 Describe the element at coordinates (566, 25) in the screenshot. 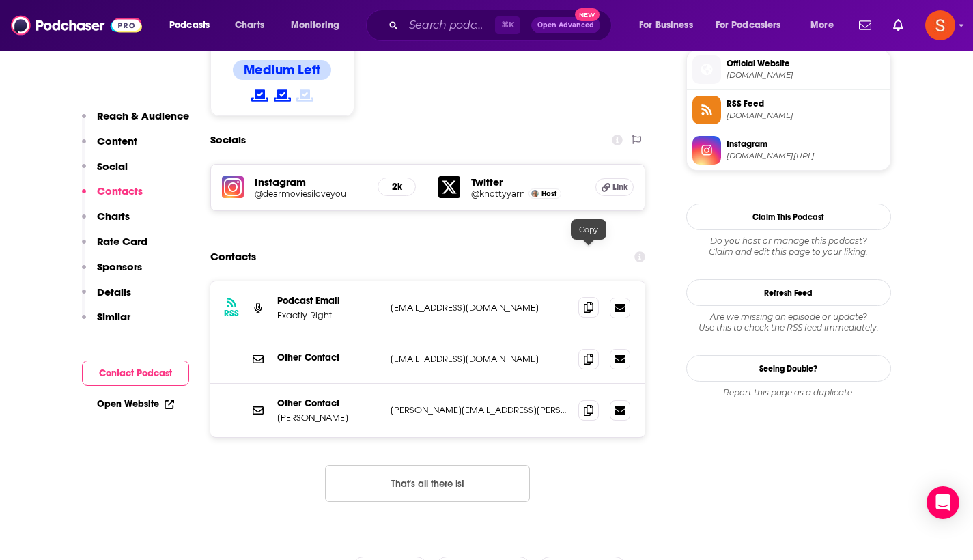

I see `span: Open Advanced` at that location.